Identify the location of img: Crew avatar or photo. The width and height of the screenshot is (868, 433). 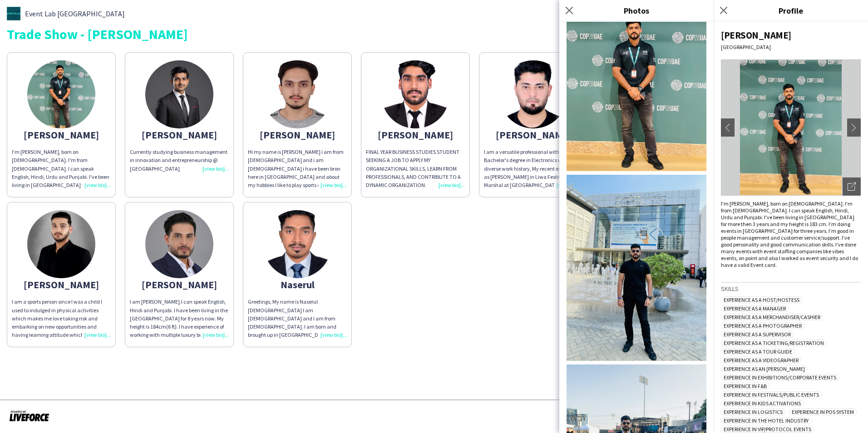
(790, 127).